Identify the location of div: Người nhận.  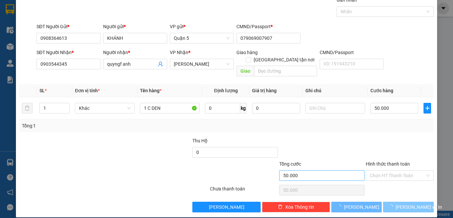
(135, 52).